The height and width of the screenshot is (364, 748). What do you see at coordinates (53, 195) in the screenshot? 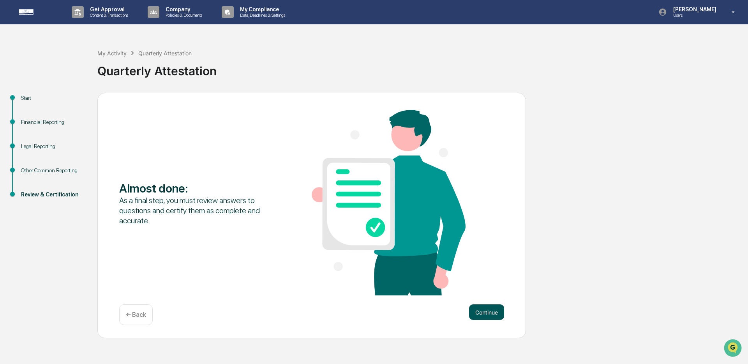
I see `div: Review & Certification` at bounding box center [53, 195].